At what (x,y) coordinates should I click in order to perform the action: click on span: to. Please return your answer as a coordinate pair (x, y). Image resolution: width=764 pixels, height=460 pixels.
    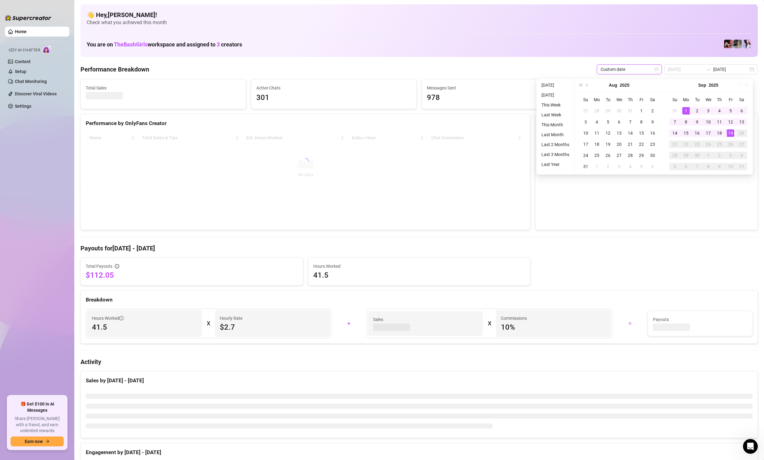
    Looking at the image, I should click on (709, 69).